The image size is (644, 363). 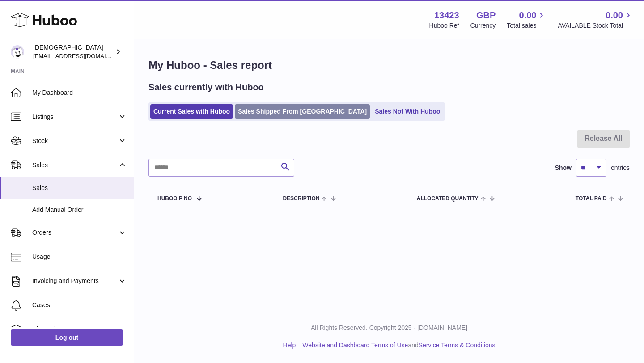 I want to click on span: Channels, so click(x=80, y=329).